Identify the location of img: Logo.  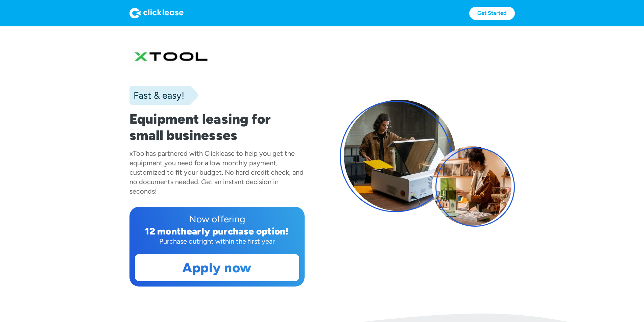
(156, 13).